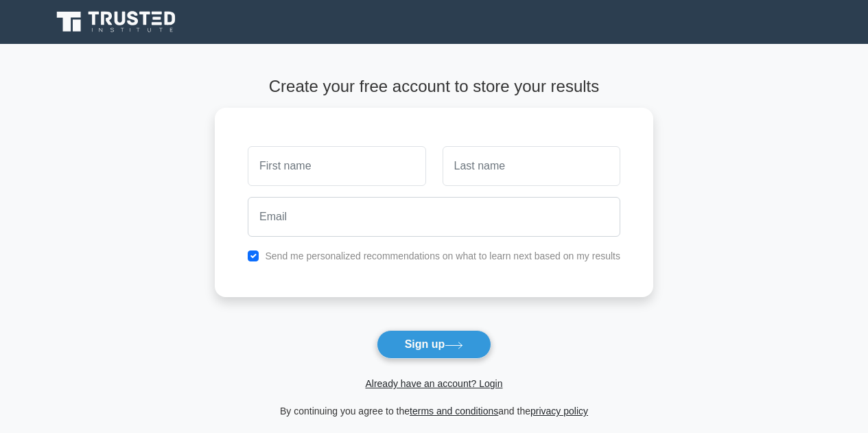 The width and height of the screenshot is (868, 433). Describe the element at coordinates (434, 217) in the screenshot. I see `input: Email` at that location.